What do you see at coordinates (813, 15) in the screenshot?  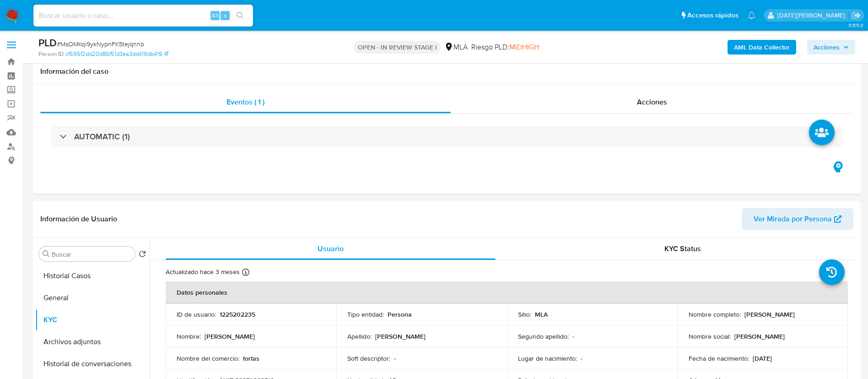 I see `p: lucia.neglia@mercadolibre.com` at bounding box center [813, 15].